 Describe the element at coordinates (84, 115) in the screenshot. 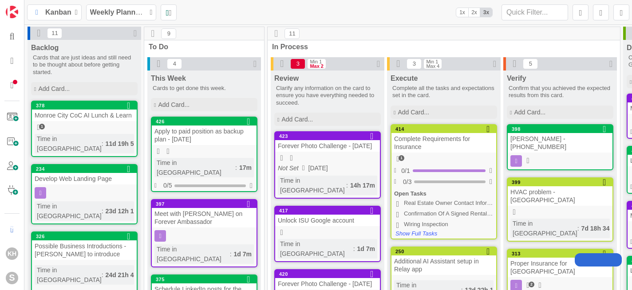

I see `div: Monroe City CoC AI Lunch & Learn` at that location.